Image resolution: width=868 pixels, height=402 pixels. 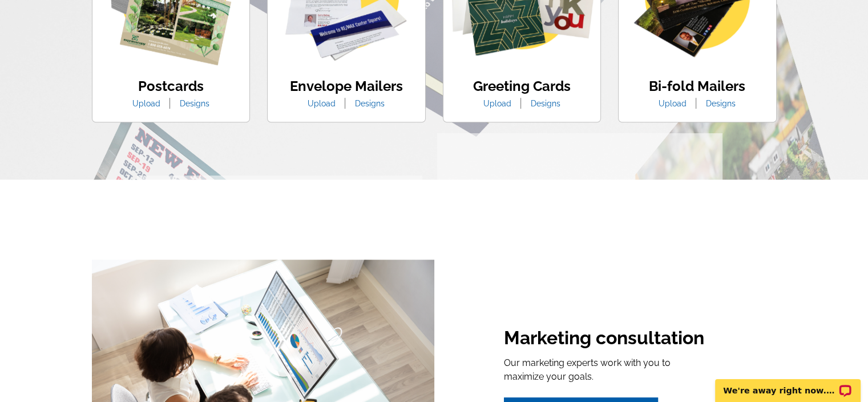 What do you see at coordinates (170, 87) in the screenshot?
I see `h4: Postcards` at bounding box center [170, 87].